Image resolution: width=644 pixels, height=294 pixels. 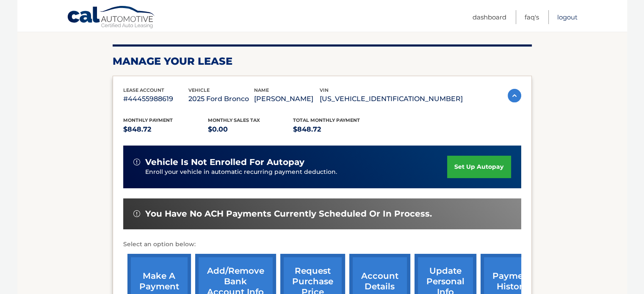 I want to click on span: vehicle, so click(x=199, y=90).